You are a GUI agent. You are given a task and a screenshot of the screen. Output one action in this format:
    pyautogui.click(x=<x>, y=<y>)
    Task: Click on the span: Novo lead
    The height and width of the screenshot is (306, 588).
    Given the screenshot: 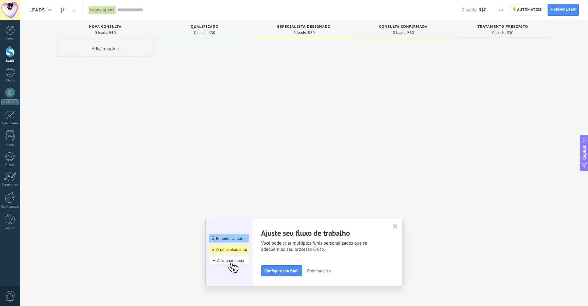 What is the action you would take?
    pyautogui.click(x=565, y=10)
    